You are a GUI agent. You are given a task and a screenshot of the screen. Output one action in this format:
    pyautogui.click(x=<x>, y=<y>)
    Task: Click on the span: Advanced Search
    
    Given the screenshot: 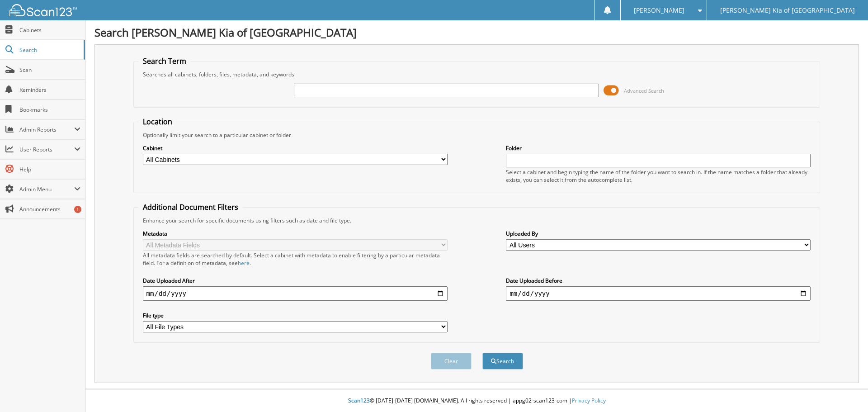 What is the action you would take?
    pyautogui.click(x=644, y=91)
    